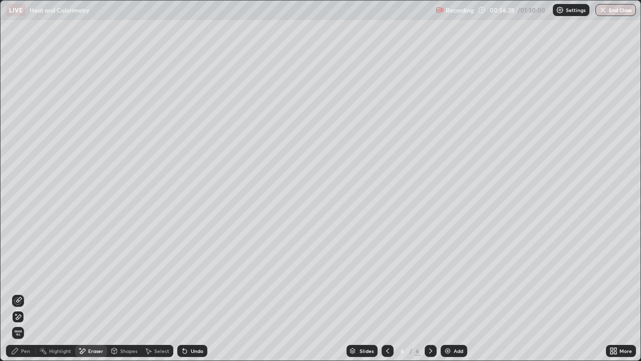 Image resolution: width=641 pixels, height=361 pixels. I want to click on button: End Class, so click(615, 10).